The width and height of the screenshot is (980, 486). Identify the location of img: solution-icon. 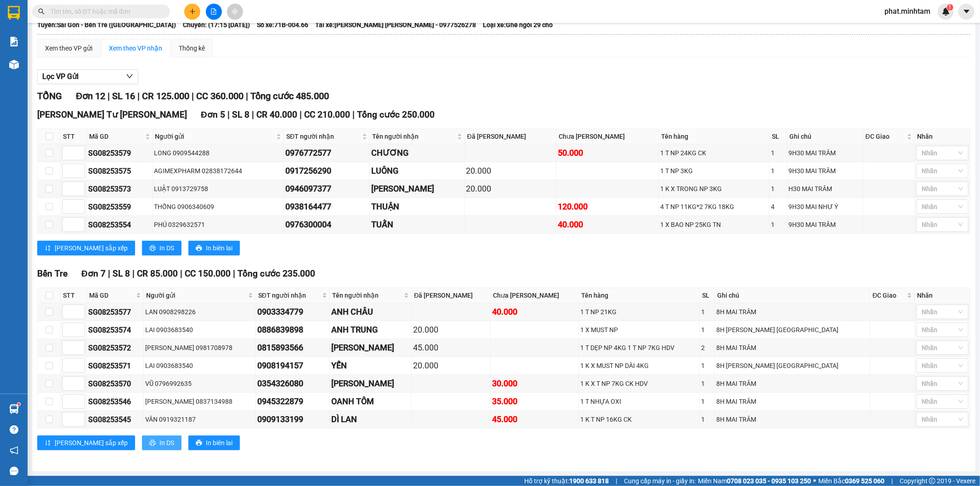
(14, 41).